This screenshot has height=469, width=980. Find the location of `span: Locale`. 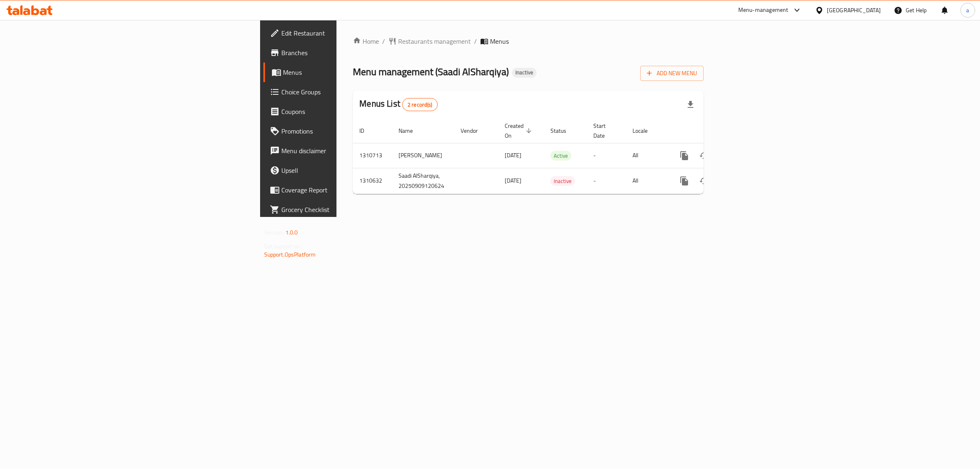

span: Locale is located at coordinates (645, 130).